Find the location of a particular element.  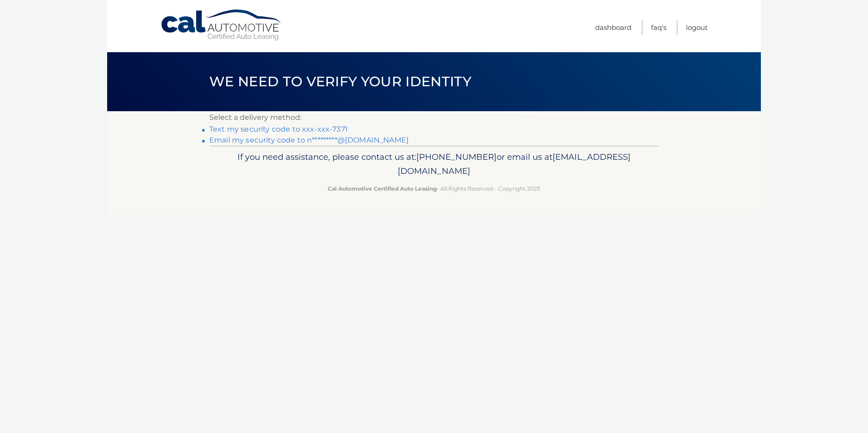

a: Dashboard is located at coordinates (614, 27).